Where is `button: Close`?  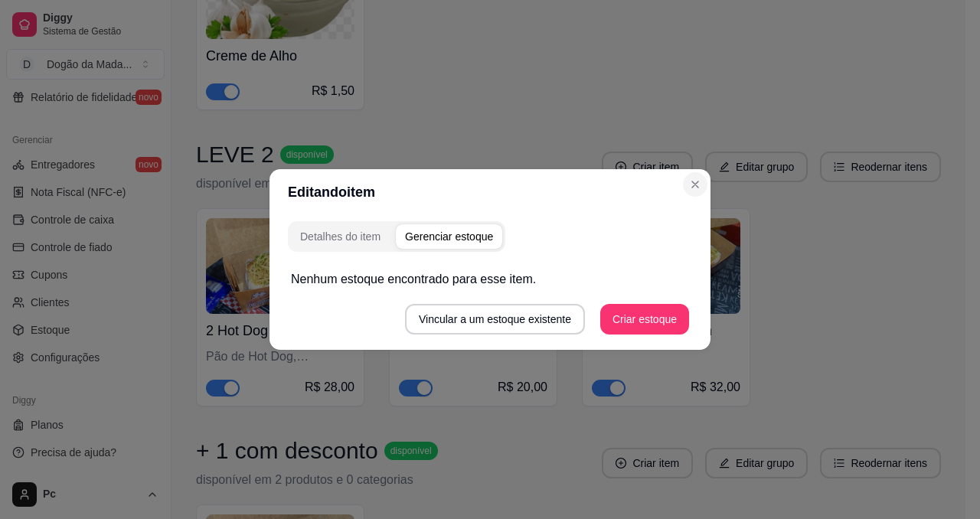
button: Close is located at coordinates (695, 184).